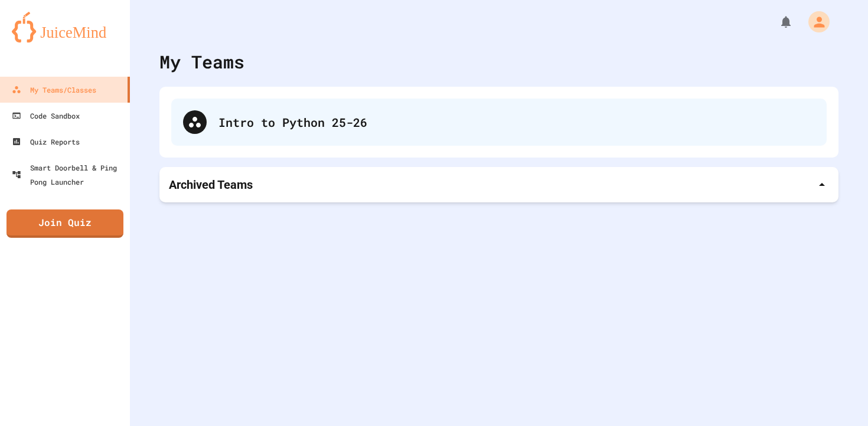  Describe the element at coordinates (69, 175) in the screenshot. I see `div: Smart Doorbell & Ping Pong Launcher` at that location.